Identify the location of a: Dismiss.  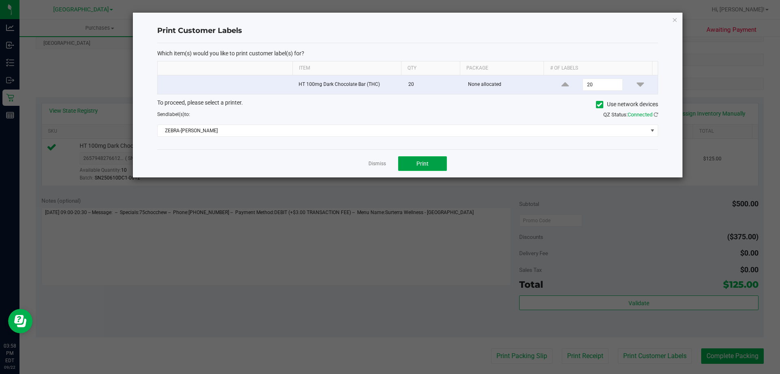
(377, 163).